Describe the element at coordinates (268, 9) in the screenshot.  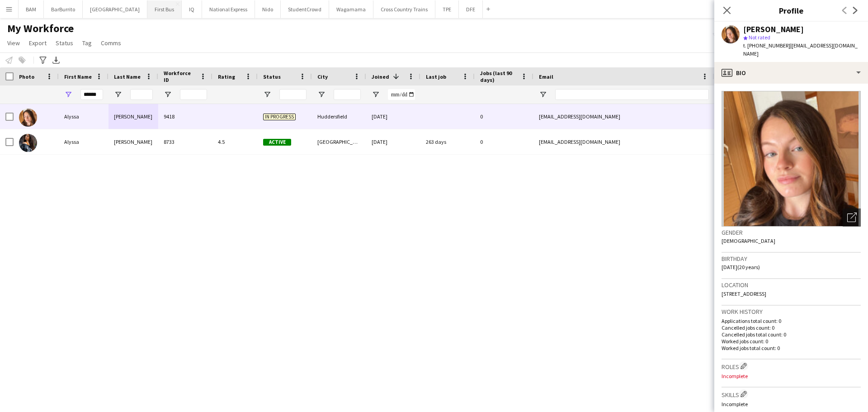
I see `button: Nido` at that location.